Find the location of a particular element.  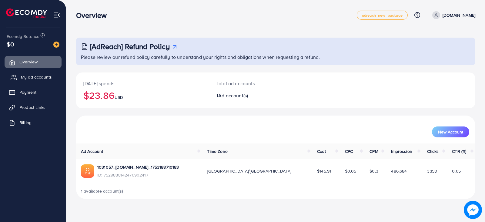

p: Please review our refund policy carefully to understand your rights and obligations when requesti... is located at coordinates (276, 57).